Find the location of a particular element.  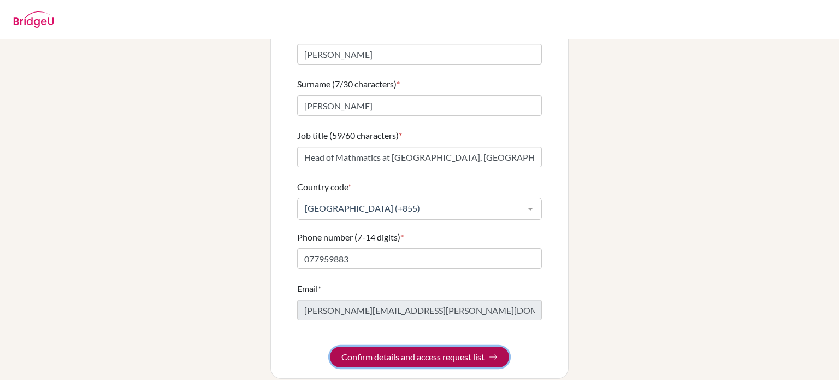

img: BridgeU logo is located at coordinates (33, 20).